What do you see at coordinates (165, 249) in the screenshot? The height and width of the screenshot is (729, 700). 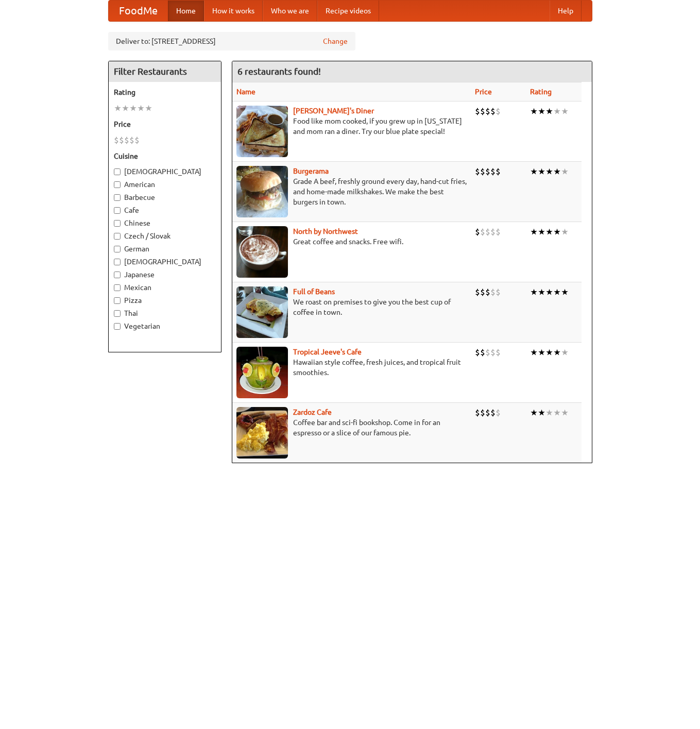 I see `label: German` at bounding box center [165, 249].